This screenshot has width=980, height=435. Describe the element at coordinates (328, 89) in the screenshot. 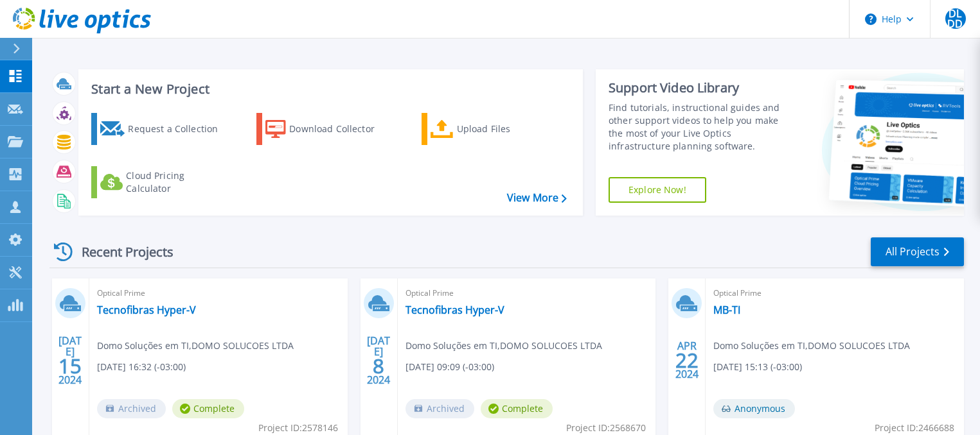

I see `h3: Start a New Project` at that location.